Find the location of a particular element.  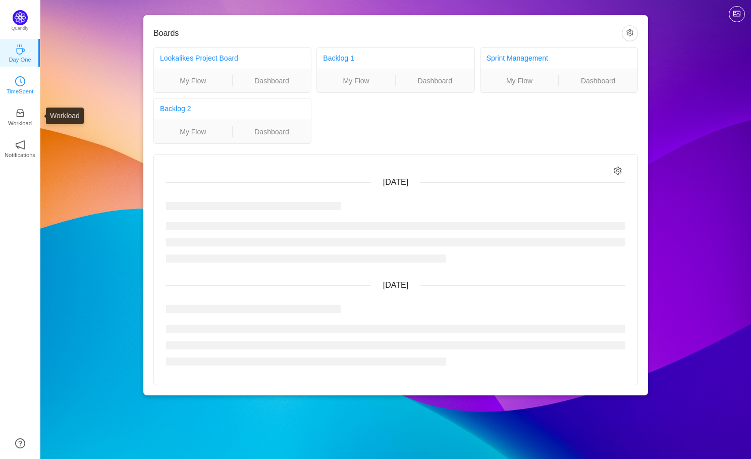

a: Sprint Management is located at coordinates (517, 58).